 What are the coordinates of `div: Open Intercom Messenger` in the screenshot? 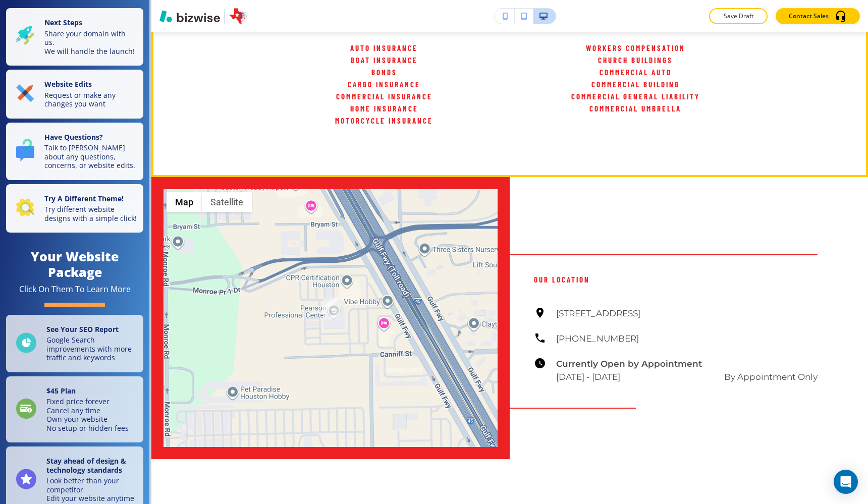 It's located at (846, 482).